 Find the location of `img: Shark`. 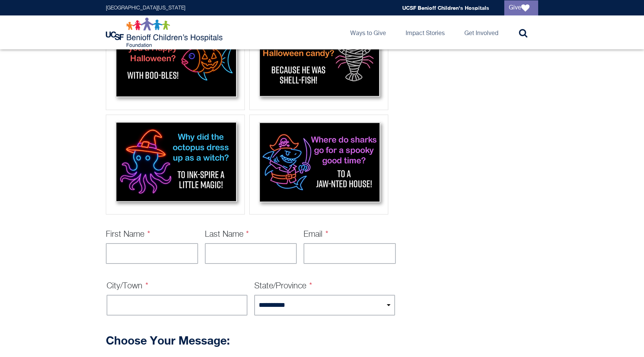

img: Shark is located at coordinates (318, 163).